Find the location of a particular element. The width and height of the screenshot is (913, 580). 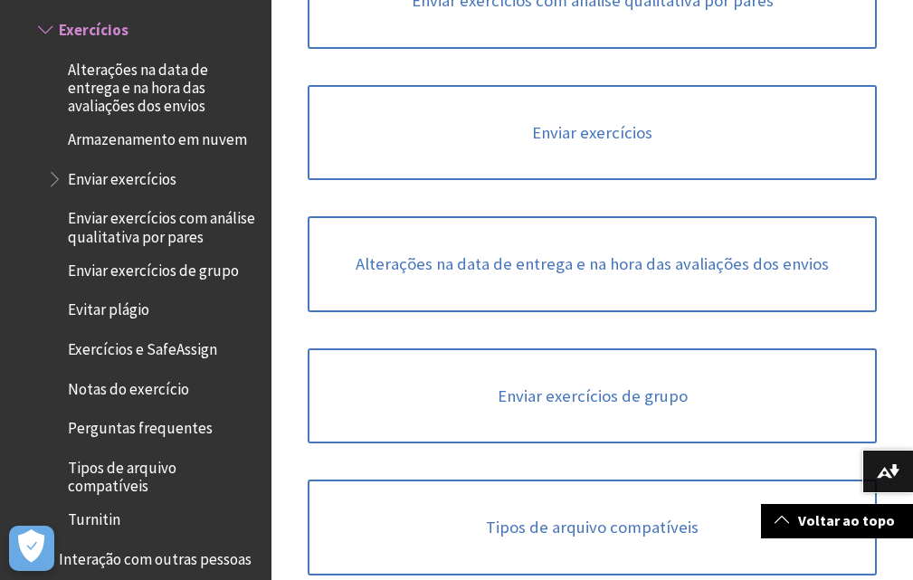

button: Abrir preferências is located at coordinates (32, 548).